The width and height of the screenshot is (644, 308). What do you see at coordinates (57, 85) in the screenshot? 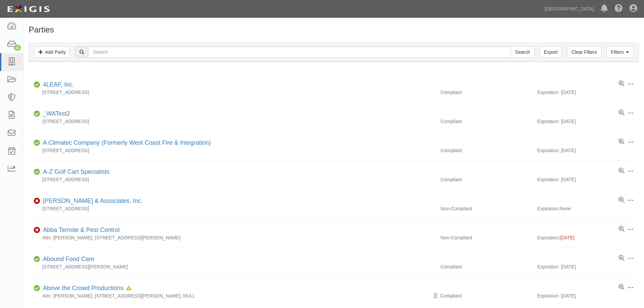
I see `div: 4LEAF, Inc.` at bounding box center [57, 85].